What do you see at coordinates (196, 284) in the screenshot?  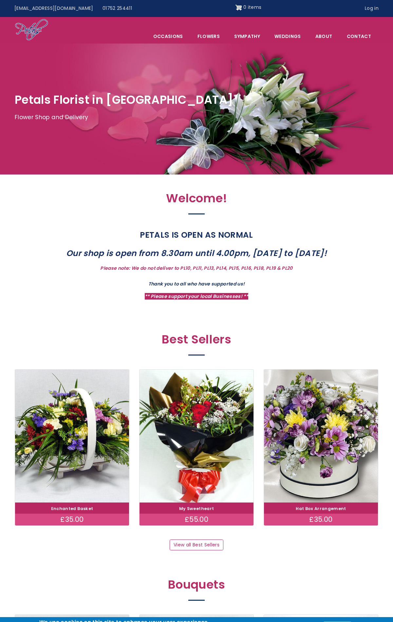 I see `strong: Thank you to all who have supported us!` at bounding box center [196, 284].